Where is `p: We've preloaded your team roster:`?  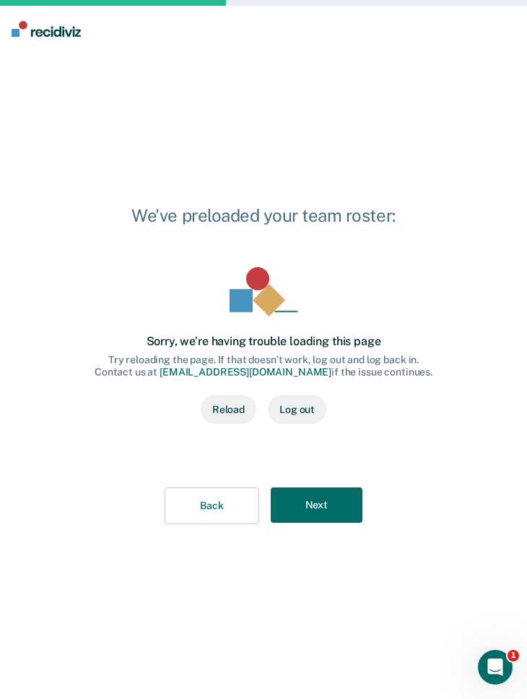 p: We've preloaded your team roster: is located at coordinates (263, 215).